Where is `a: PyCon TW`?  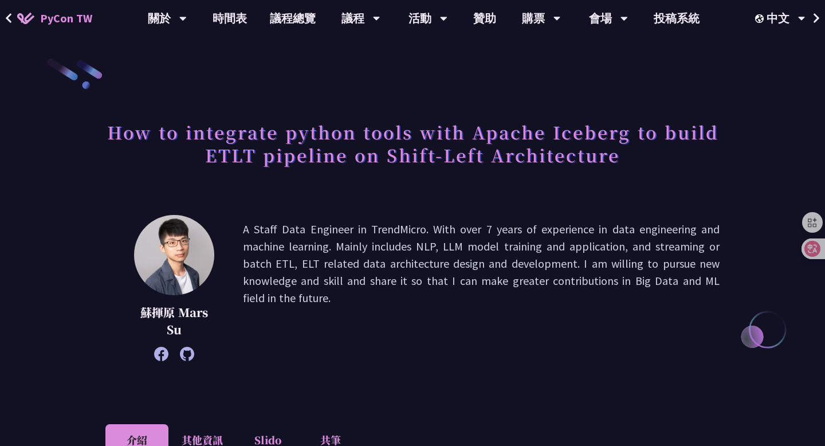
a: PyCon TW is located at coordinates (54, 18).